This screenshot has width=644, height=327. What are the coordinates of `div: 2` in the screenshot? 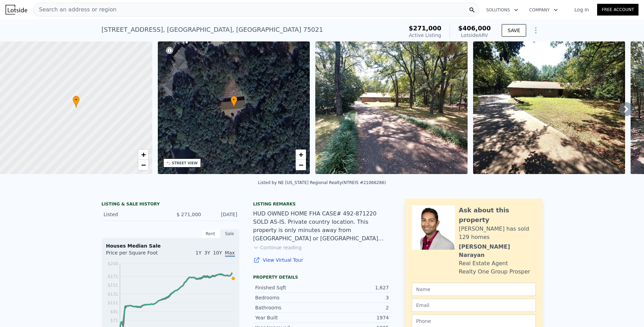 It's located at (356, 307).